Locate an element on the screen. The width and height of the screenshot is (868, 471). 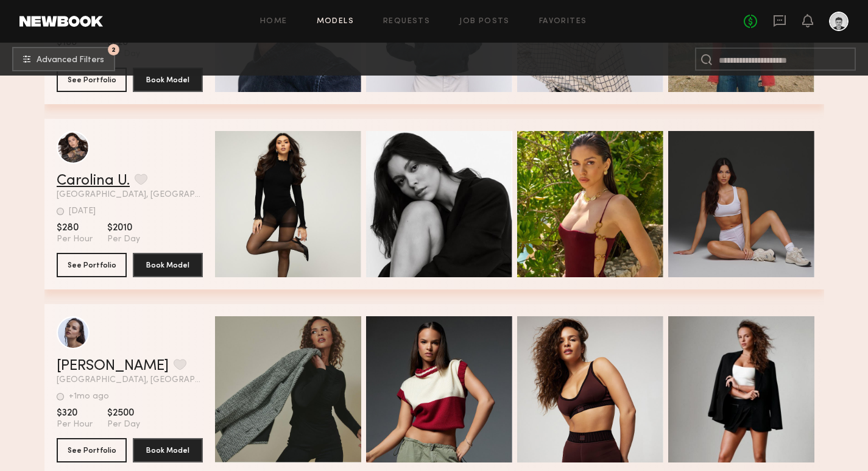
a: Carolina U. is located at coordinates (93, 181).